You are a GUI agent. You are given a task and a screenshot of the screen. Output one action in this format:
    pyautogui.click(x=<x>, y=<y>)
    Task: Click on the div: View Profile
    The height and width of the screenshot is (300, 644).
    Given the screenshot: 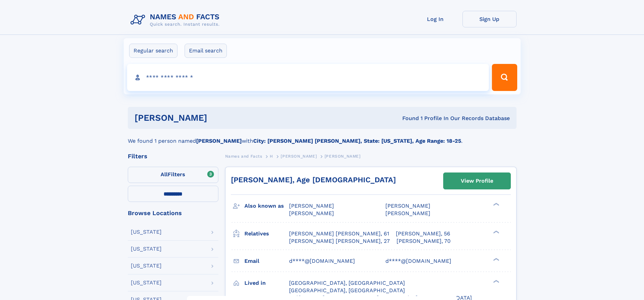 What is the action you would take?
    pyautogui.click(x=477, y=181)
    